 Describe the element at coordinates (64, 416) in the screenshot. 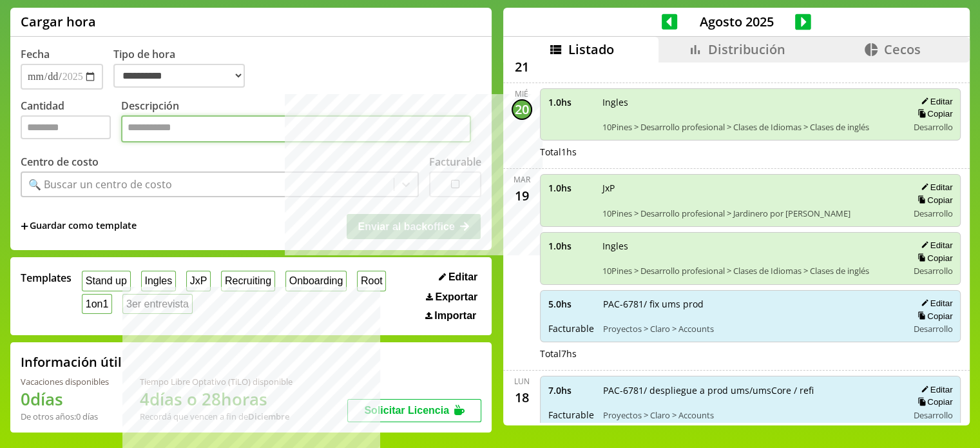

I see `div: De otros años: 0 días` at that location.